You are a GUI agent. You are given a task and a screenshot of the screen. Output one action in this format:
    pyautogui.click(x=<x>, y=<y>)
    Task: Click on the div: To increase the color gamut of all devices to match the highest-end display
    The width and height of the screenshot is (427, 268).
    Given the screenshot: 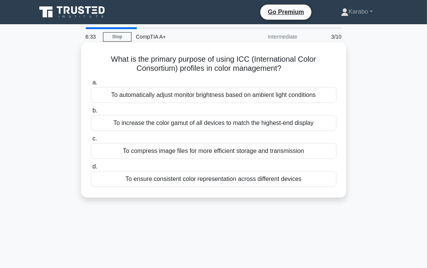 What is the action you would take?
    pyautogui.click(x=214, y=123)
    